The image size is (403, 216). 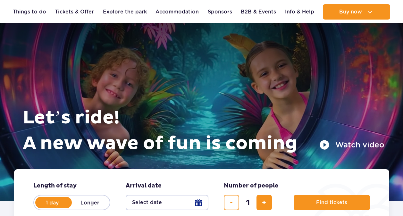 I want to click on input: number of tickets, so click(x=248, y=202).